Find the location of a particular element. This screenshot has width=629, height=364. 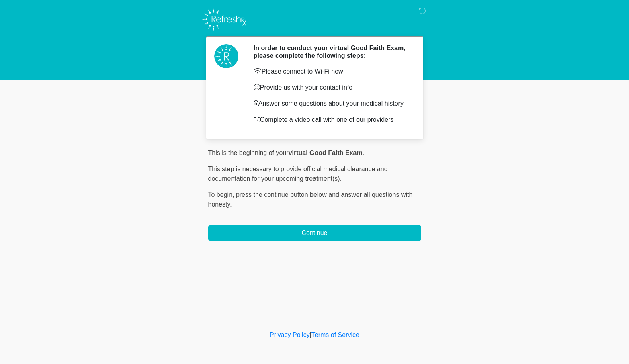

p: Please connect to Wi-Fi now is located at coordinates (331, 71).